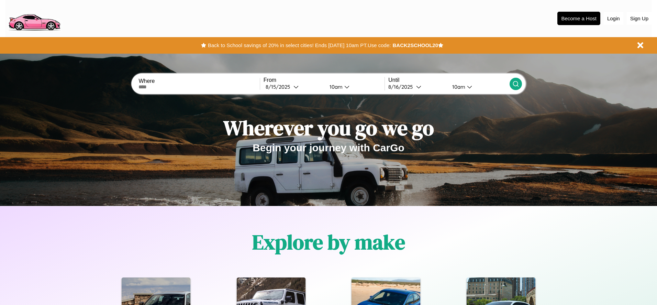 The height and width of the screenshot is (305, 657). I want to click on button: Login, so click(613, 18).